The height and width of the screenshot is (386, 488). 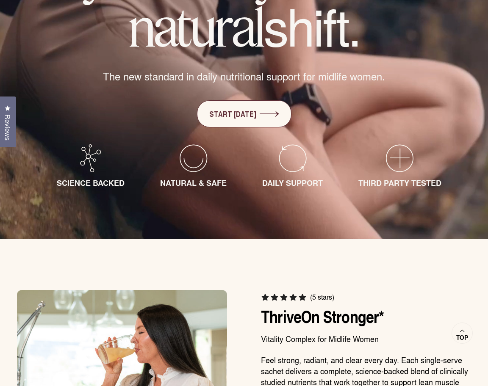 I want to click on span: SCIENCE BACKED, so click(x=91, y=183).